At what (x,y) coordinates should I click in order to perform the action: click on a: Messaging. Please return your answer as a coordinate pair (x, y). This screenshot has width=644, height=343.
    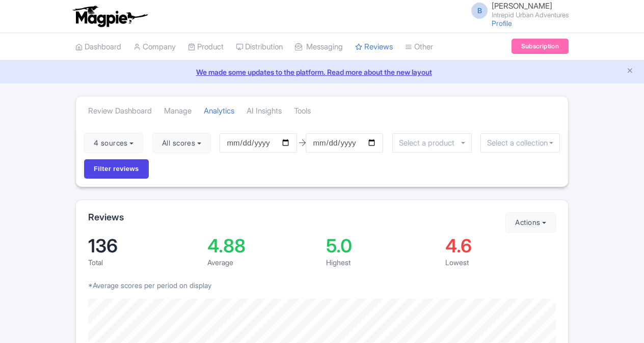
    Looking at the image, I should click on (319, 47).